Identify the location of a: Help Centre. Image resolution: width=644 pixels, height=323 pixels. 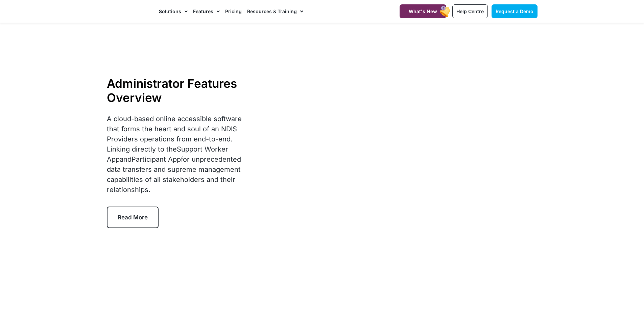
(470, 11).